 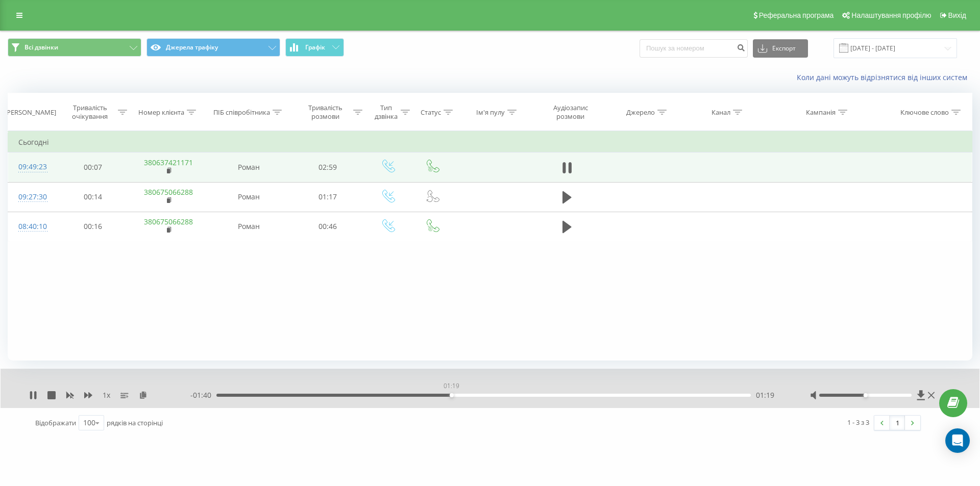 What do you see at coordinates (90, 423) in the screenshot?
I see `div: 100` at bounding box center [90, 423].